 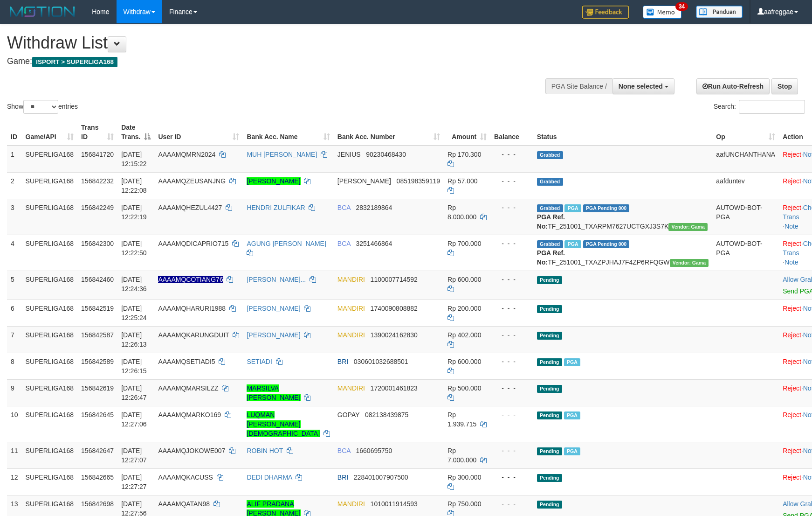 What do you see at coordinates (606, 208) in the screenshot?
I see `span: PGA Pending` at bounding box center [606, 208].